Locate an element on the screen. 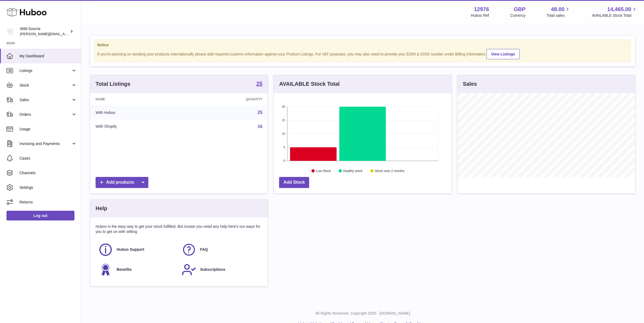  span: Huboo Support is located at coordinates (131, 249).